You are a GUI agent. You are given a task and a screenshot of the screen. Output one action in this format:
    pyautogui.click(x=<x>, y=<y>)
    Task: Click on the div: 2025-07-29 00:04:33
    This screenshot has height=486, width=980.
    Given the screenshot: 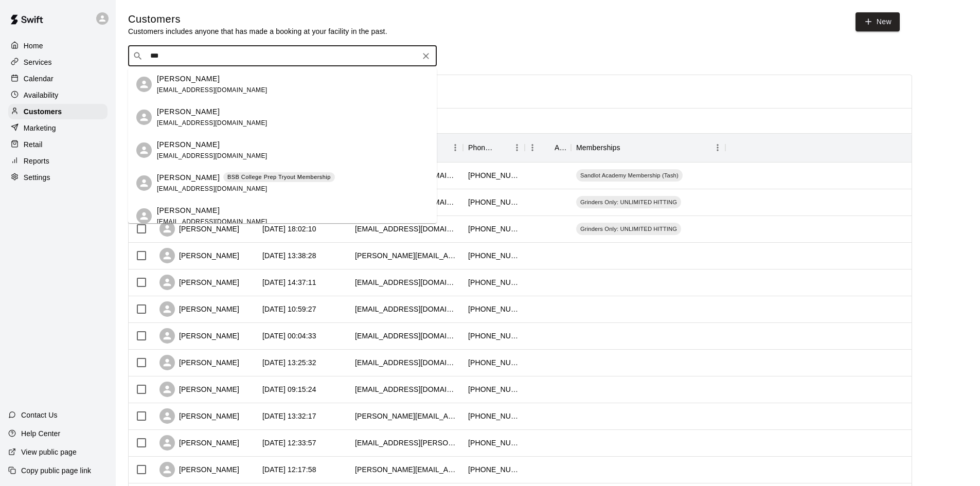 What is the action you would take?
    pyautogui.click(x=289, y=335)
    